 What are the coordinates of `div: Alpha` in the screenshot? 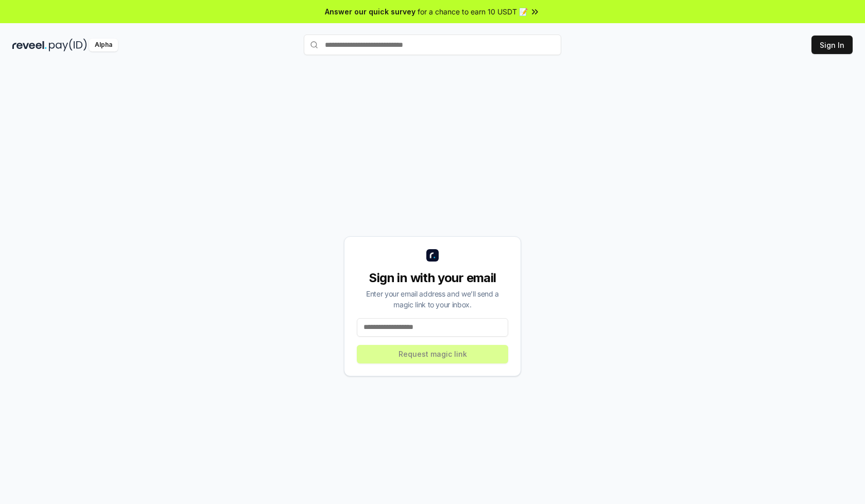 It's located at (104, 45).